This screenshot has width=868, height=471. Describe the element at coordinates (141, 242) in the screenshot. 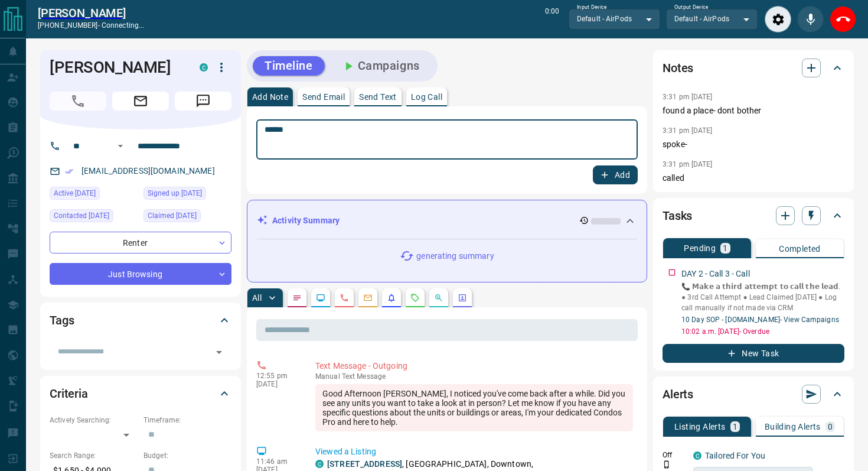

I see `div: Renter` at that location.